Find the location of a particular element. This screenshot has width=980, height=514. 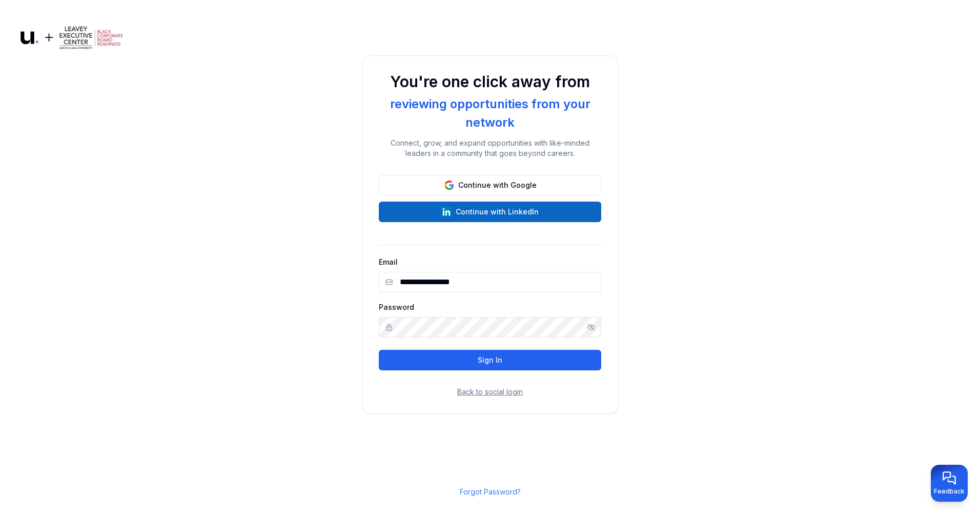

div: reviewing opportunities from your network is located at coordinates (490, 114).